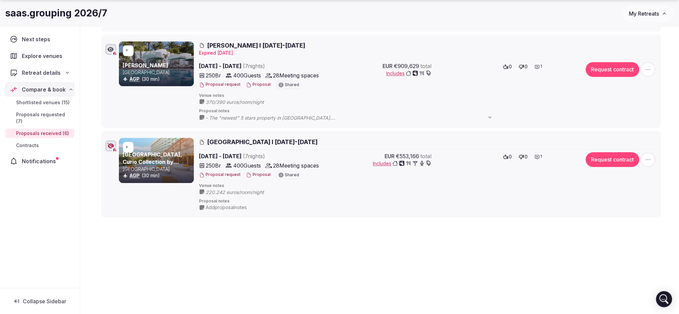 The width and height of the screenshot is (679, 314). Describe the element at coordinates (44, 118) in the screenshot. I see `span: Proposals requested (7)` at that location.